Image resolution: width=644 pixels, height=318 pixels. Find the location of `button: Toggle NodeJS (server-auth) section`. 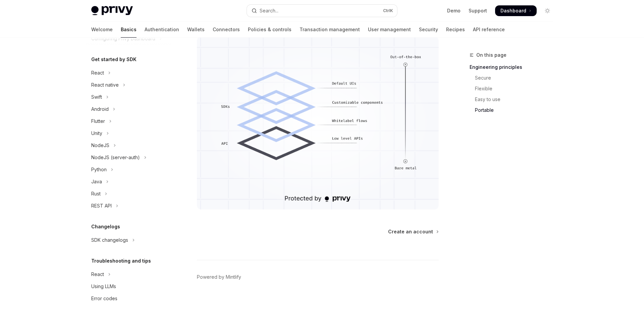

button: Toggle NodeJS (server-auth) section is located at coordinates (129, 157).